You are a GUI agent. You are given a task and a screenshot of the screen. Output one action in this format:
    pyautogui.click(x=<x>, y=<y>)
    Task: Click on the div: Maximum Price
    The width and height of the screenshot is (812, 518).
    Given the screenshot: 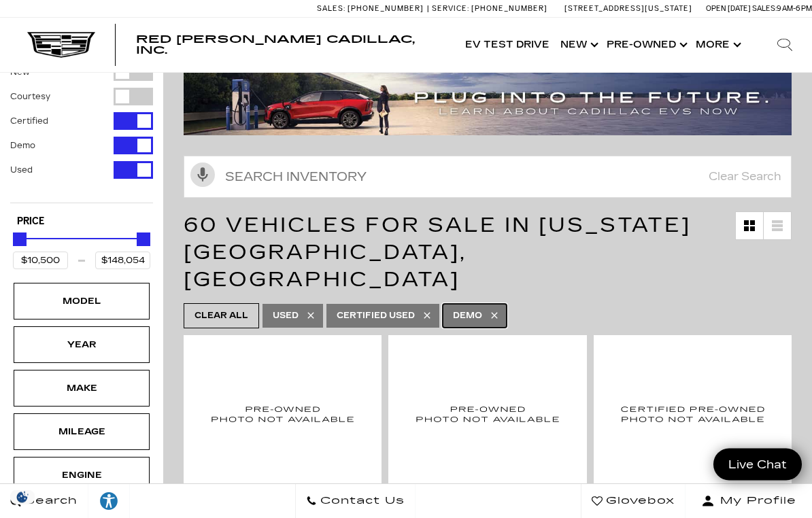 What is the action you would take?
    pyautogui.click(x=143, y=240)
    